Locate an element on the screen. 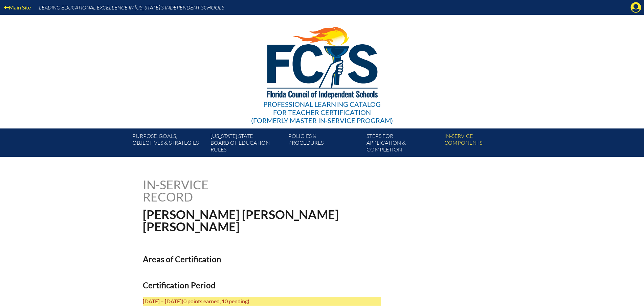 The image size is (644, 308). h2: Certification Period is located at coordinates (262, 285).